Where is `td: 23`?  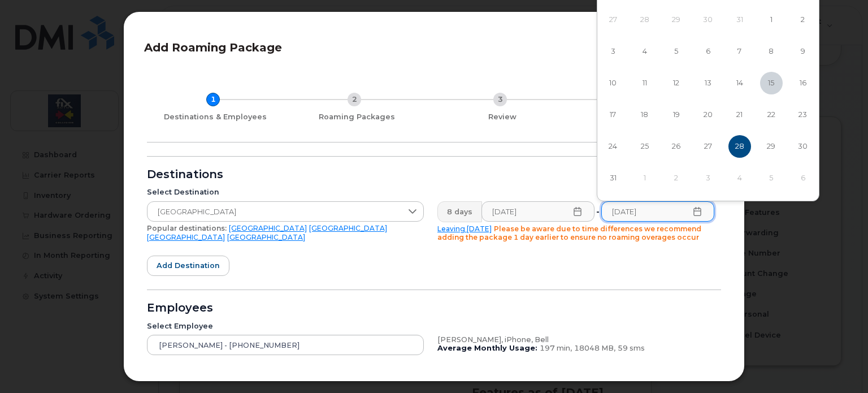
td: 23 is located at coordinates (804, 115).